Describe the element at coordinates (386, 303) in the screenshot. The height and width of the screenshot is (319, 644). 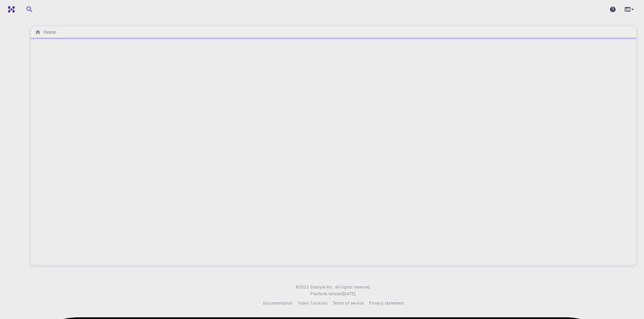
I see `a: Privacy statement` at that location.